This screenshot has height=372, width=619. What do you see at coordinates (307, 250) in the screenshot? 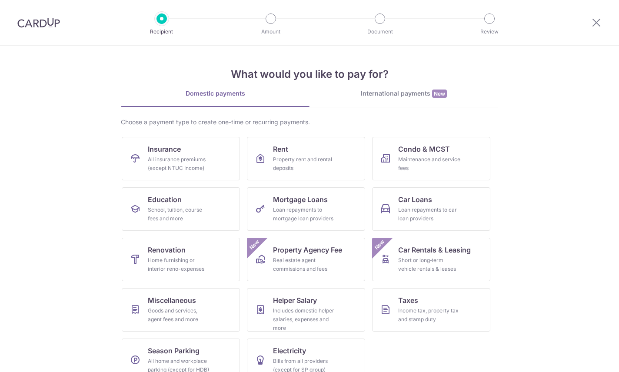
I see `span: Property Agency Fee` at bounding box center [307, 250].